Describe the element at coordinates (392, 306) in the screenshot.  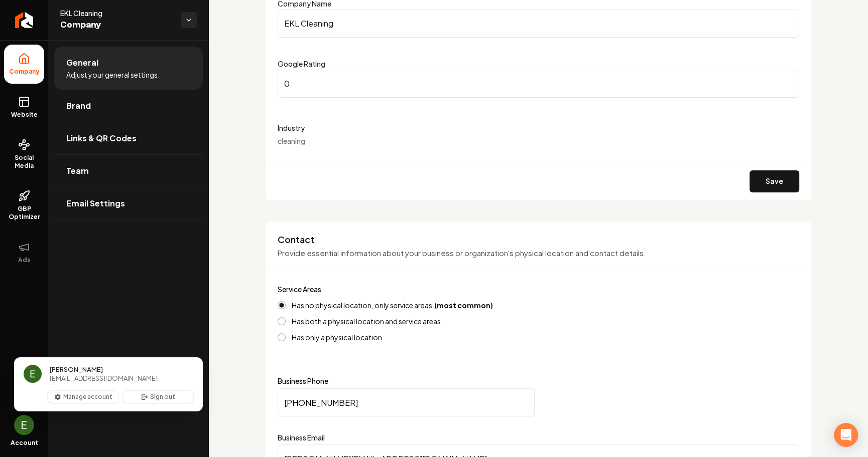
I see `label: Has no physical location, only service areas.` at that location.